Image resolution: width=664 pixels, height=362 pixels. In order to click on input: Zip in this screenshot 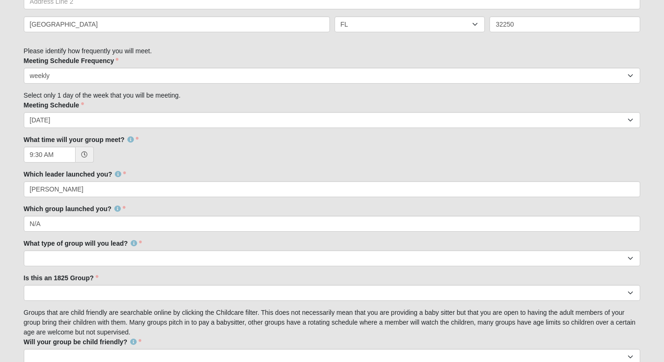, I will do `click(564, 24)`.